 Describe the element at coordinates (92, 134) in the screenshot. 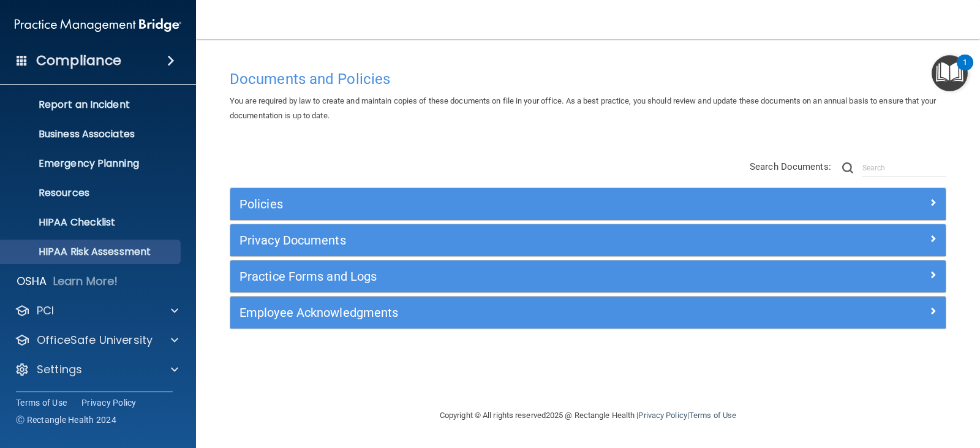

I see `p: Business Associates` at that location.